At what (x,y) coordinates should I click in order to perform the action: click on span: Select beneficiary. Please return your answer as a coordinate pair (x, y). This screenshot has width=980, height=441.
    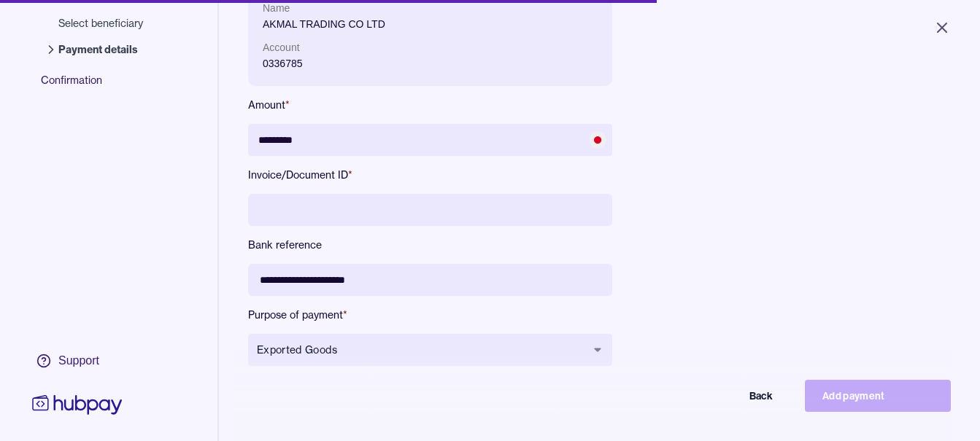
    Looking at the image, I should click on (100, 23).